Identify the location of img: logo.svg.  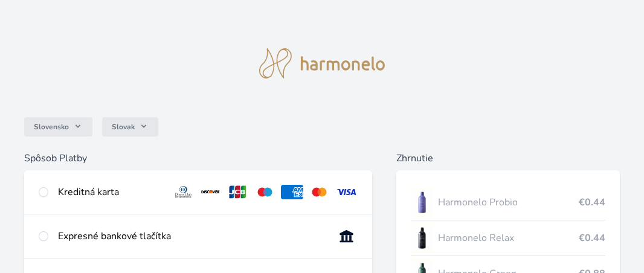
(322, 63).